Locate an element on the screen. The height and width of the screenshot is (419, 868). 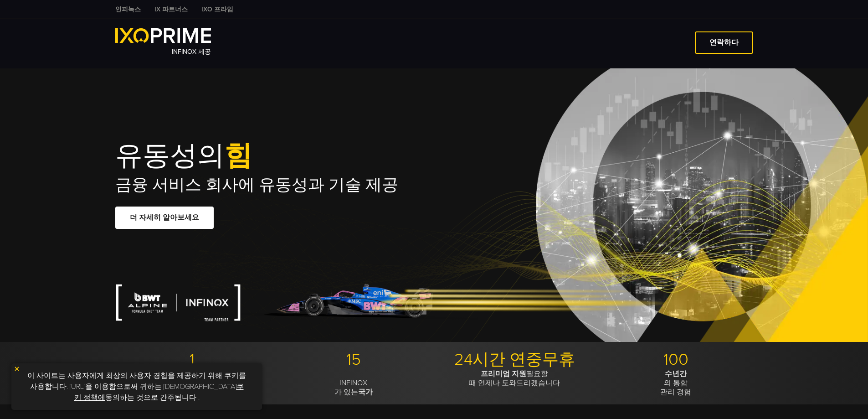
font: 때 언제나 도와드리겠습니다 is located at coordinates (514, 383).